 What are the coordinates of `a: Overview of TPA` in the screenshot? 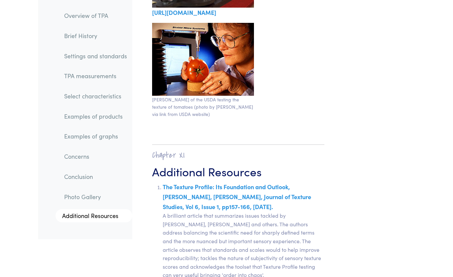 It's located at (96, 16).